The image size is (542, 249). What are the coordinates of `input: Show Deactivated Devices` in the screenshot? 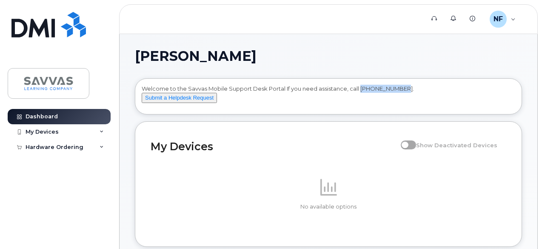 It's located at (404, 140).